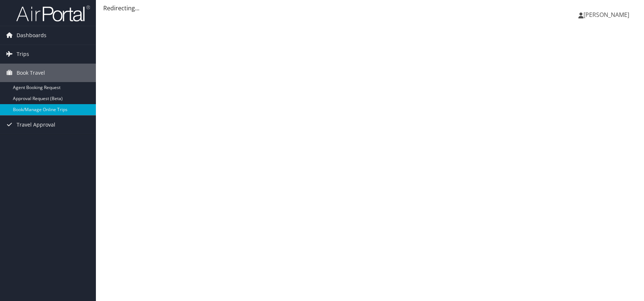 This screenshot has width=644, height=301. Describe the element at coordinates (370, 8) in the screenshot. I see `div: Redirecting...` at that location.